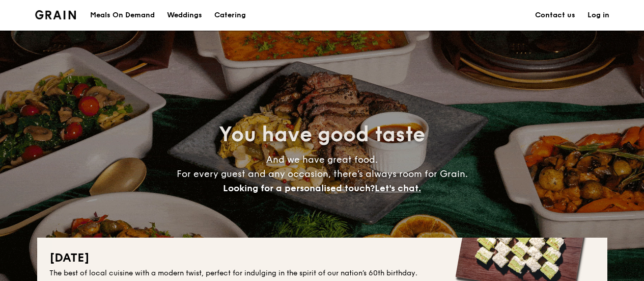  I want to click on img: Grain, so click(56, 15).